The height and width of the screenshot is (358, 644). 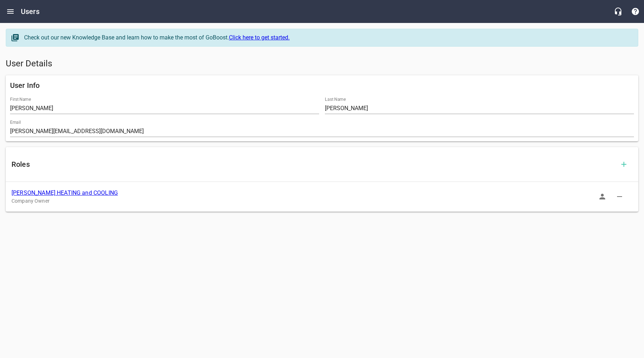 What do you see at coordinates (618, 11) in the screenshot?
I see `button: Live Chat` at bounding box center [618, 11].